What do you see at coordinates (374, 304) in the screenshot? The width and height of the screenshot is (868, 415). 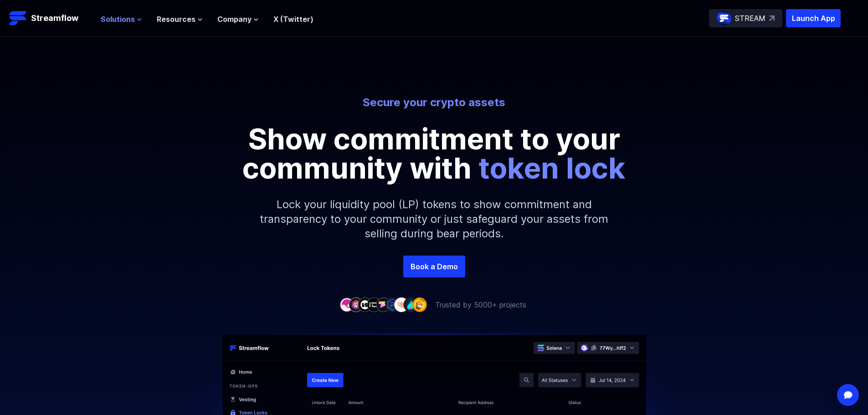 I see `img: company-4` at bounding box center [374, 304].